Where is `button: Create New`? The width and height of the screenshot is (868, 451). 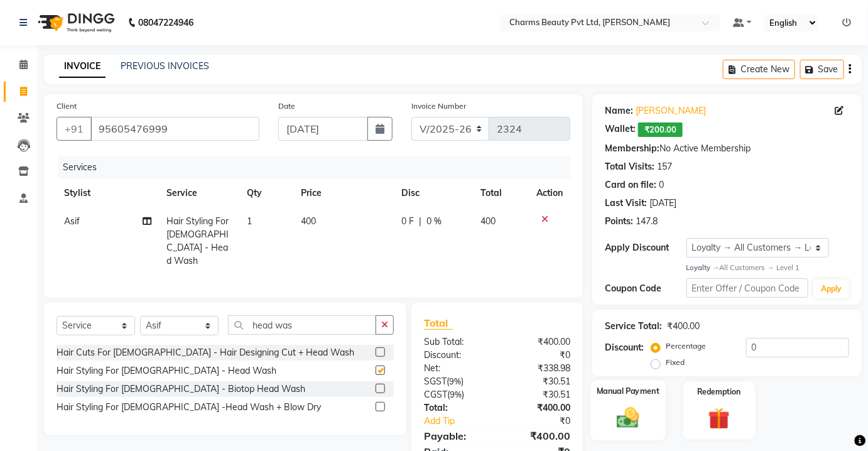
button: Create New is located at coordinates (759, 69).